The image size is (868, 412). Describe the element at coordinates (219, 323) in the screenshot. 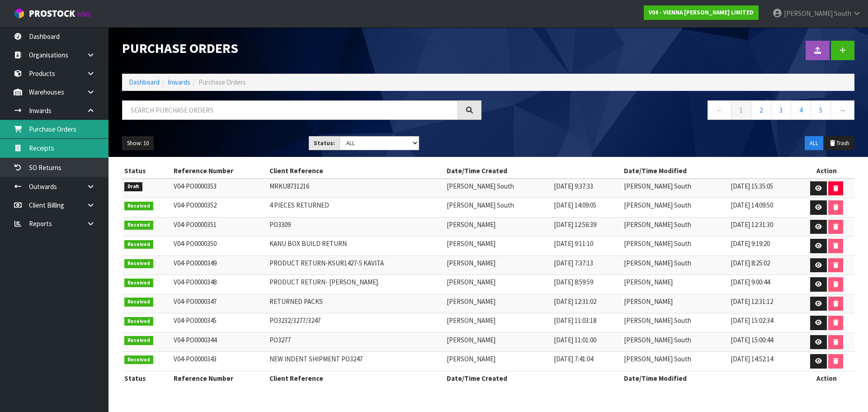

I see `td: V04-PO0000345` at that location.